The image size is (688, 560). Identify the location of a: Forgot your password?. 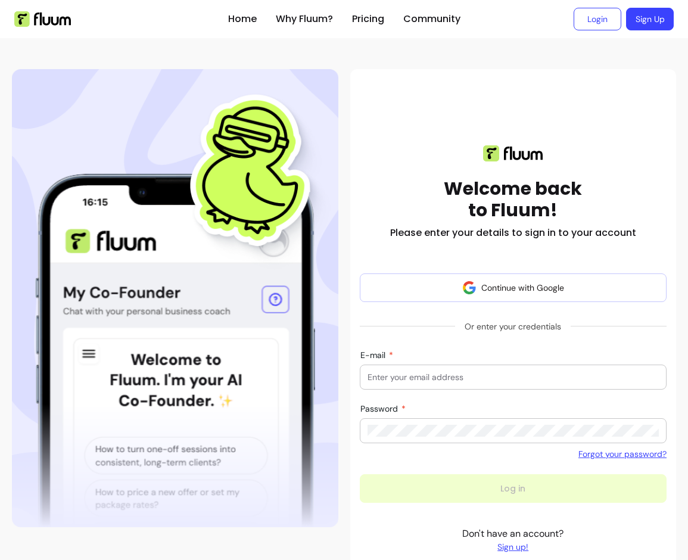
(623, 454).